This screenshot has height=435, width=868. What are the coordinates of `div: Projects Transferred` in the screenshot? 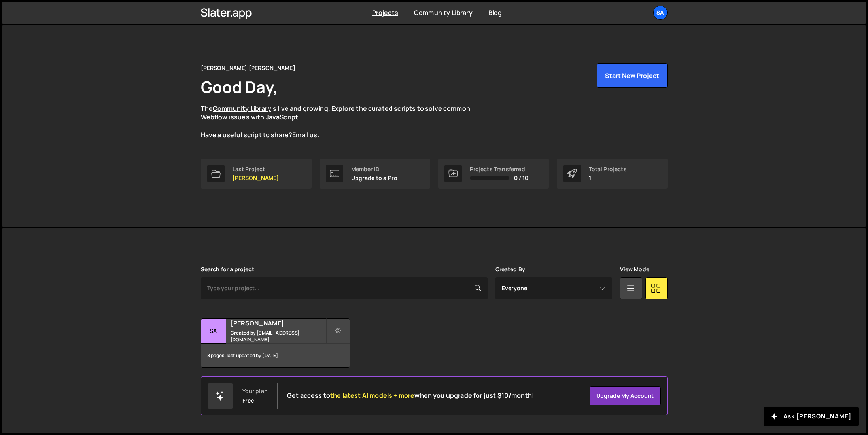 It's located at (499, 169).